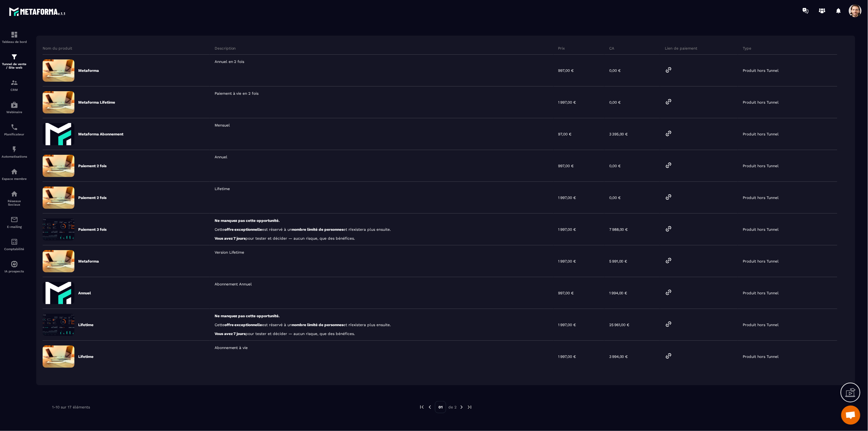 The height and width of the screenshot is (431, 868). Describe the element at coordinates (15, 66) in the screenshot. I see `p: Tunnel de vente / Site web` at that location.